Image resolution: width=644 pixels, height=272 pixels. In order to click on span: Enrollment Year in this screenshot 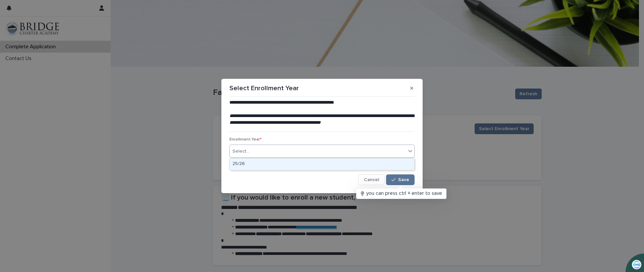, I will do `click(246, 139)`.